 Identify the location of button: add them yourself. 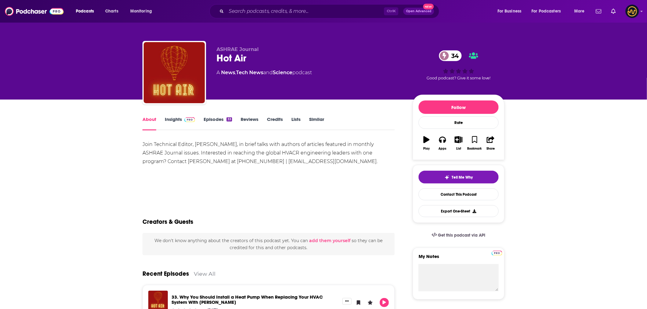
(330, 241).